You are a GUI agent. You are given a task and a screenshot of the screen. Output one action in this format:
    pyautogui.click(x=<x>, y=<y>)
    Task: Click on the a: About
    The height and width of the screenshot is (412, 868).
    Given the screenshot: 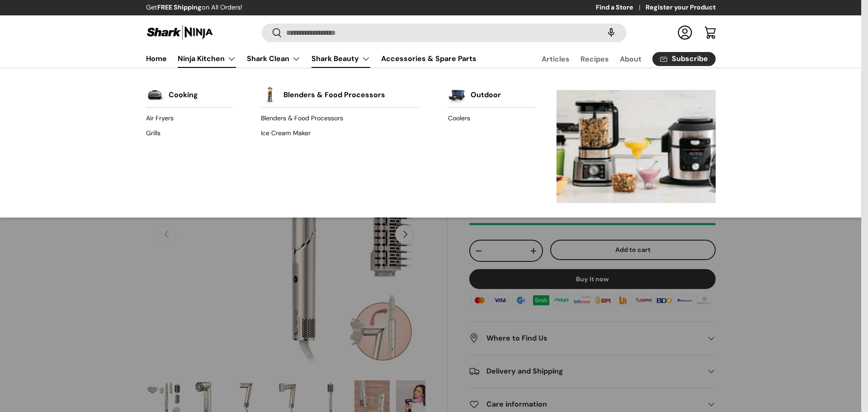 What is the action you would take?
    pyautogui.click(x=631, y=59)
    